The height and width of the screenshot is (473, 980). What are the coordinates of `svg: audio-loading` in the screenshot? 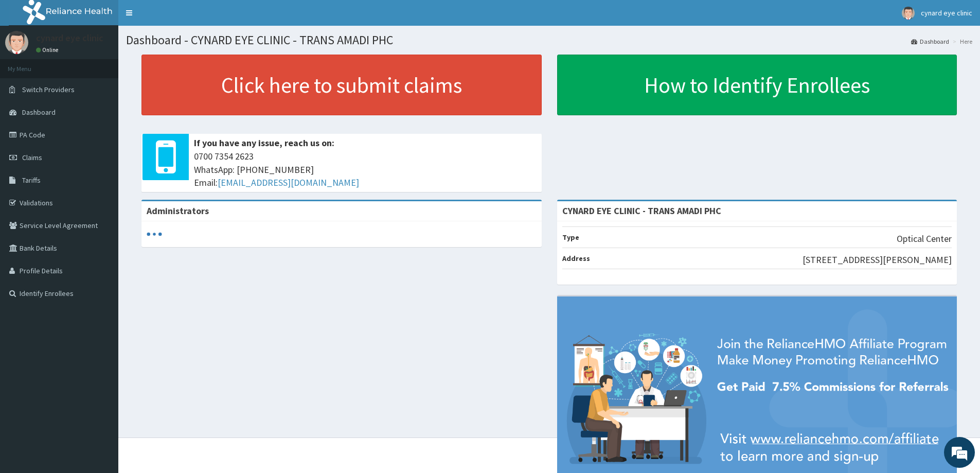 It's located at (154, 234).